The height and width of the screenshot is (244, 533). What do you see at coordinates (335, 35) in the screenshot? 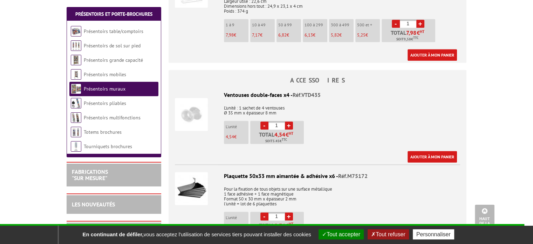
I see `span: 5,82` at bounding box center [335, 35].